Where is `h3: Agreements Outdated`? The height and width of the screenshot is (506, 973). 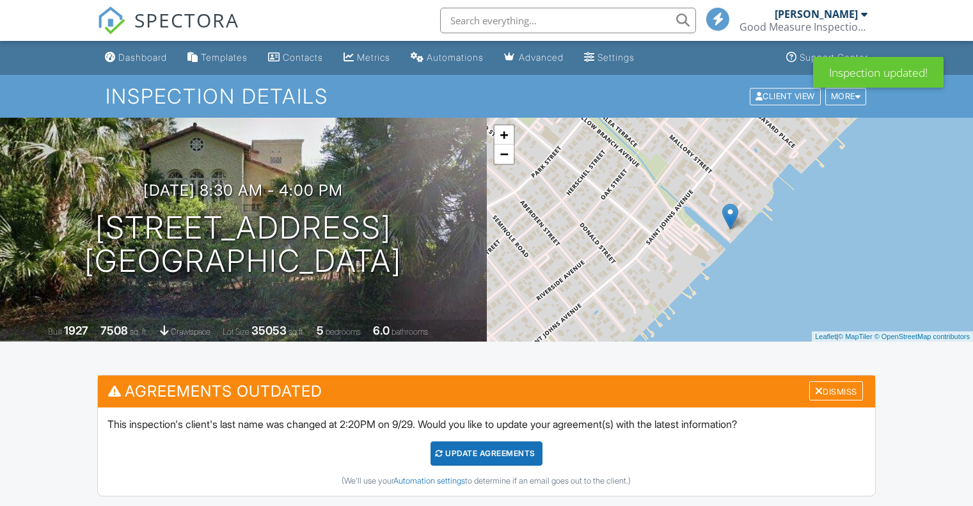 h3: Agreements Outdated is located at coordinates (486, 391).